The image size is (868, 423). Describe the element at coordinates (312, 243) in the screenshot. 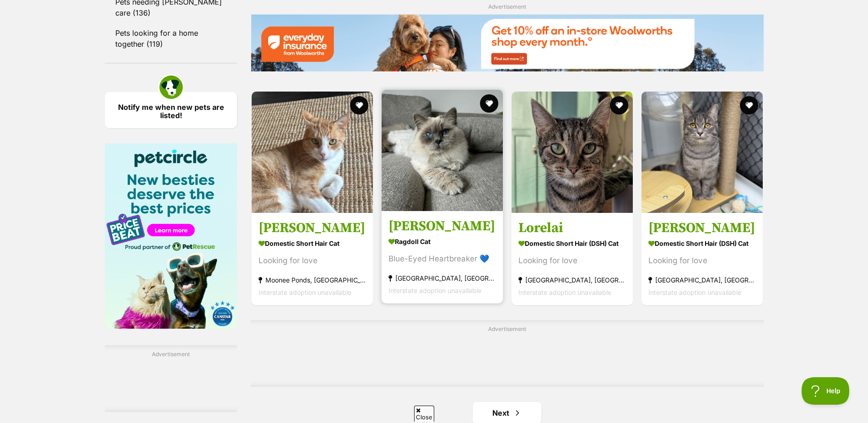

I see `strong: Domestic Short Hair Cat` at that location.